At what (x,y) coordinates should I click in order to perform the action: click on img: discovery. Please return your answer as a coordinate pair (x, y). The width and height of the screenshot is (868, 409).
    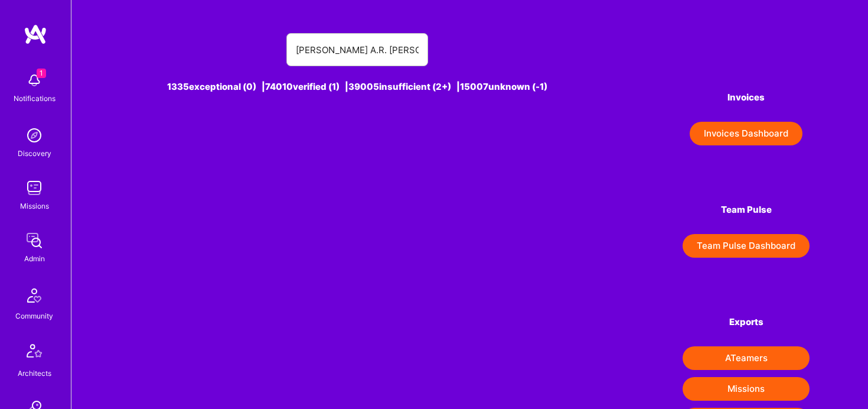
    Looking at the image, I should click on (34, 135).